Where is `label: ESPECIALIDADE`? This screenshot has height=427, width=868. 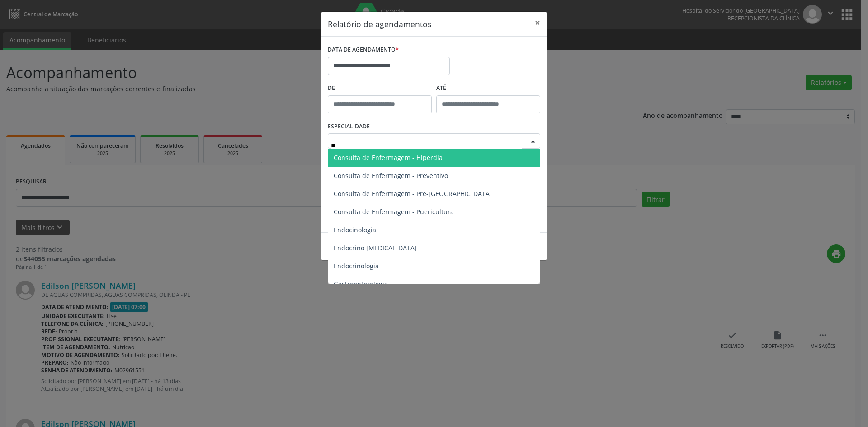 label: ESPECIALIDADE is located at coordinates (349, 126).